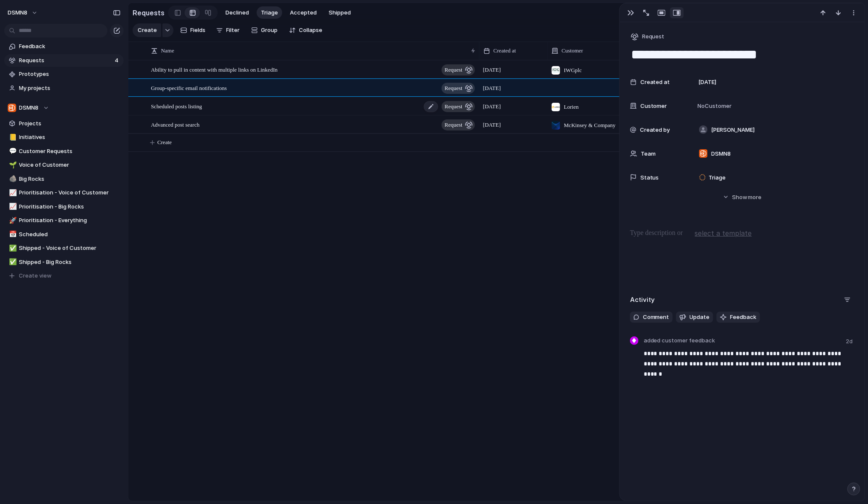 This screenshot has width=868, height=504. I want to click on div: 📅Scheduled, so click(64, 234).